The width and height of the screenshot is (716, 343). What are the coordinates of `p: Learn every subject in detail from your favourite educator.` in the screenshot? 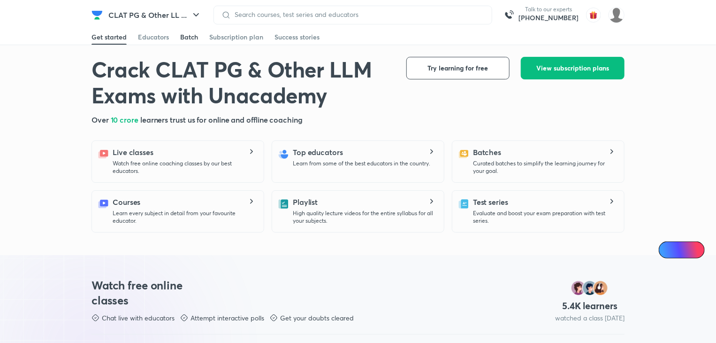 It's located at (184, 217).